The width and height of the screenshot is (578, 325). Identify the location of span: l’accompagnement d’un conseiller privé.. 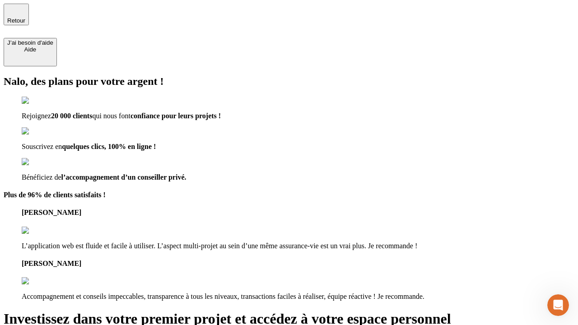
(124, 177).